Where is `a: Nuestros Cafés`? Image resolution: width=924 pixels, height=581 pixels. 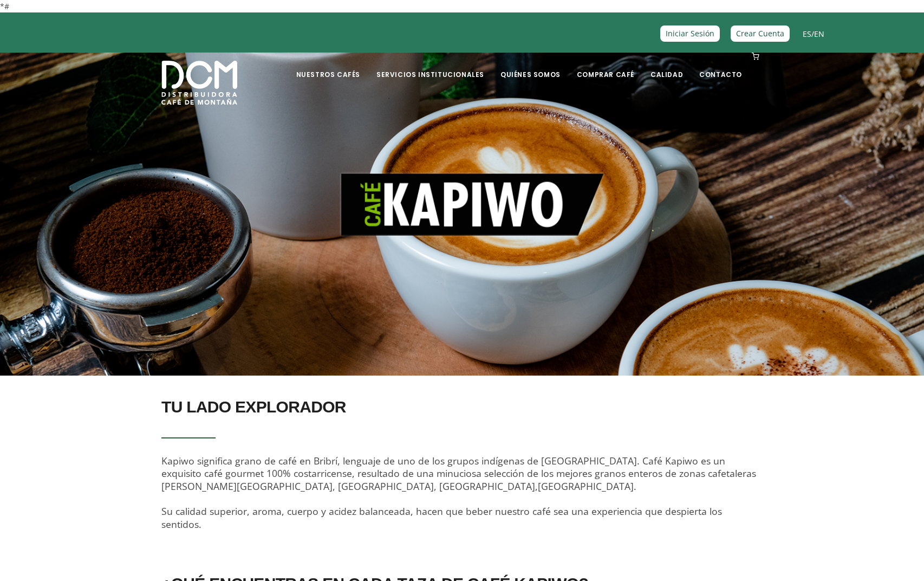 a: Nuestros Cafés is located at coordinates (328, 66).